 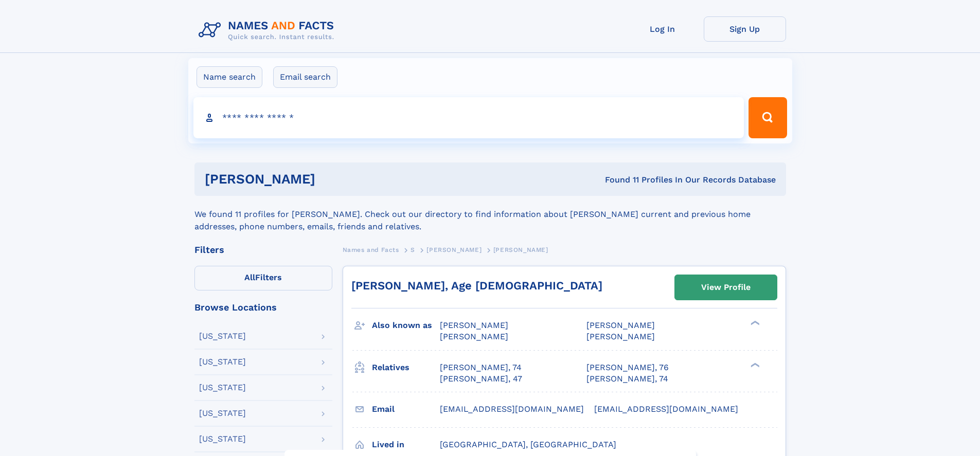 I want to click on a: View Profile, so click(x=725, y=287).